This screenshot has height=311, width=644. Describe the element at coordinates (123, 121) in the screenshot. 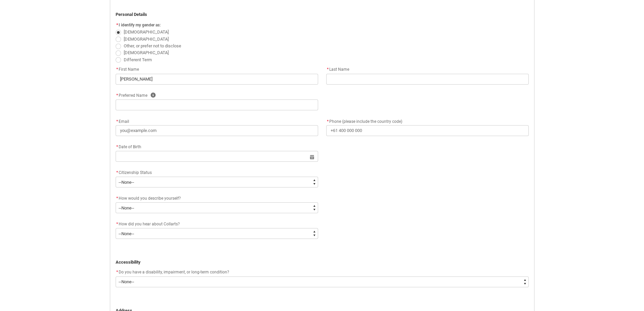

I see `label: Email` at that location.